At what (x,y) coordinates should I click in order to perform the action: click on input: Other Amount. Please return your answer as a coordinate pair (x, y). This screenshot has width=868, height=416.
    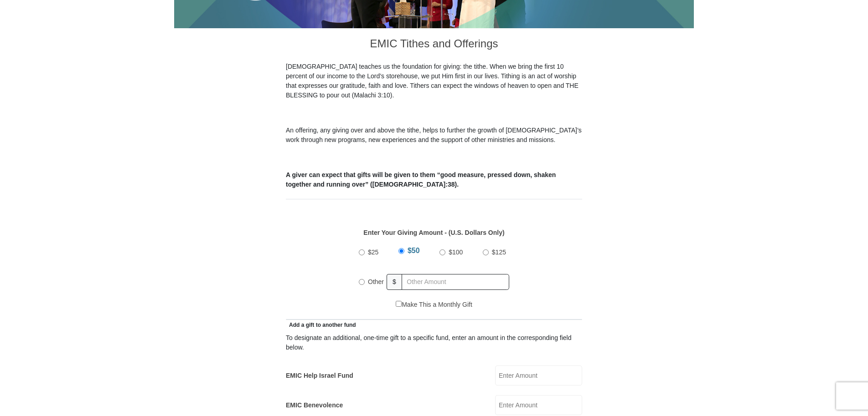
    Looking at the image, I should click on (455, 282).